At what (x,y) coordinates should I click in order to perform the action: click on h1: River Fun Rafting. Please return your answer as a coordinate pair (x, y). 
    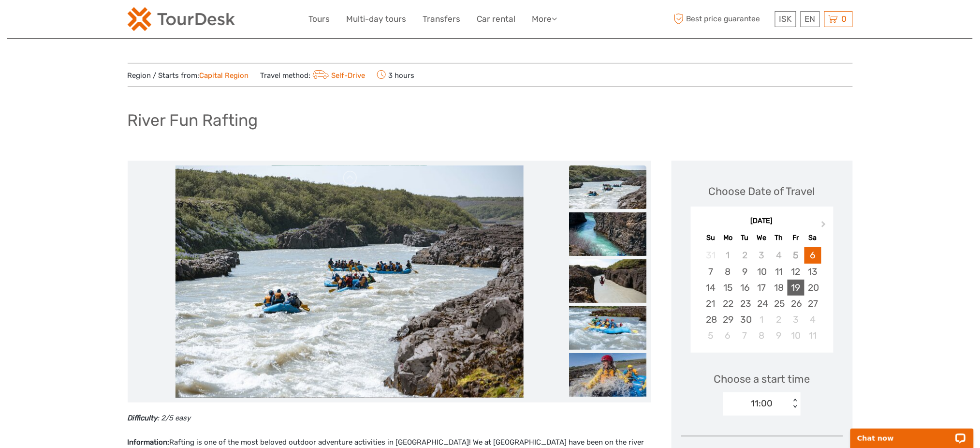
    Looking at the image, I should click on (193, 120).